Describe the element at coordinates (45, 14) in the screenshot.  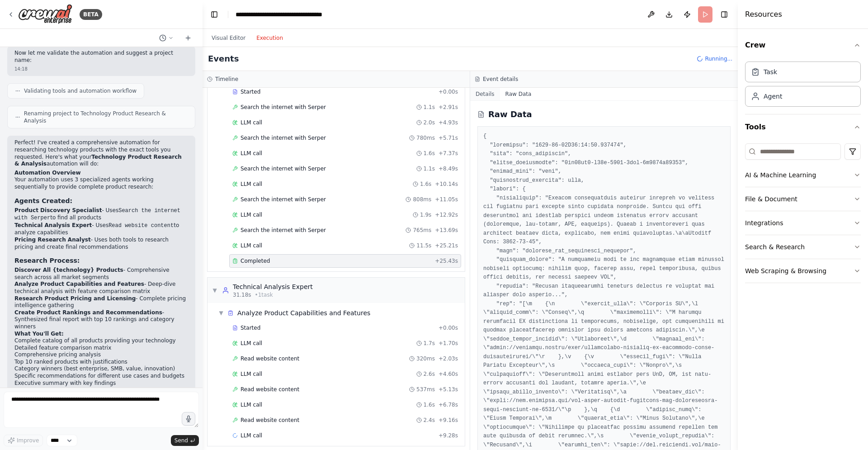
I see `img: Logo` at that location.